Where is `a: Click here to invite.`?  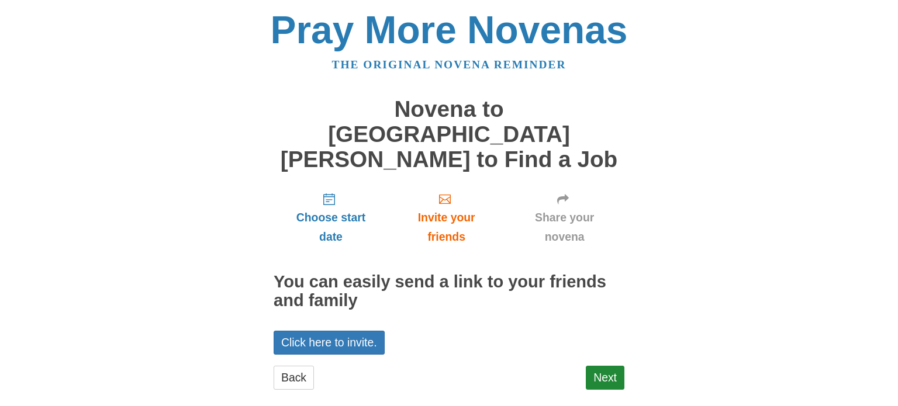
a: Click here to invite. is located at coordinates (329, 343).